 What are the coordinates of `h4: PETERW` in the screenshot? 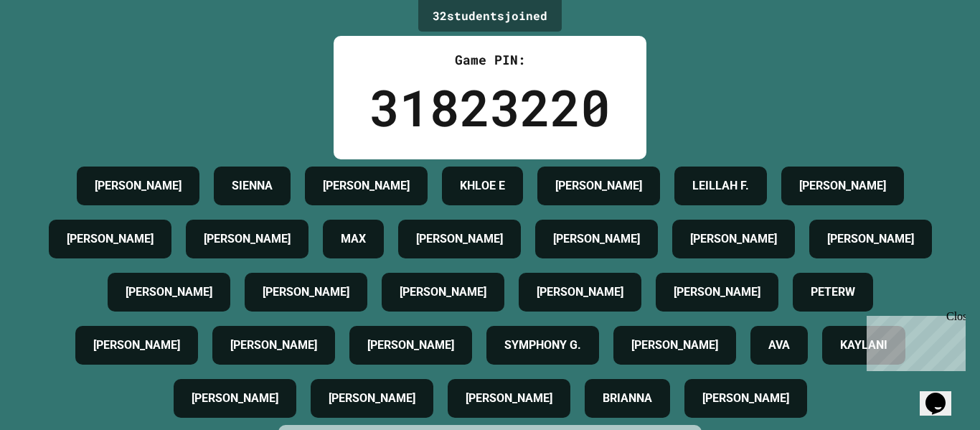 It's located at (833, 292).